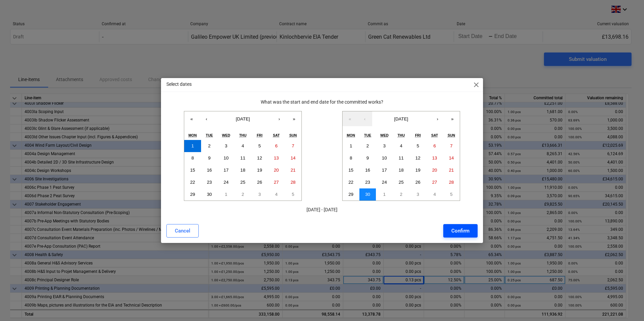 The image size is (644, 321). What do you see at coordinates (179, 84) in the screenshot?
I see `p: Select dates` at bounding box center [179, 84].